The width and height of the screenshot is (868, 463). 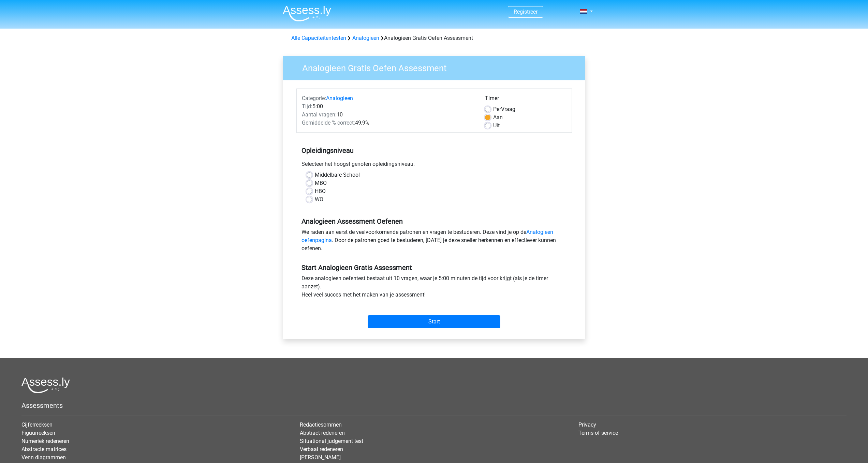 I want to click on span: Tijd:, so click(x=307, y=107).